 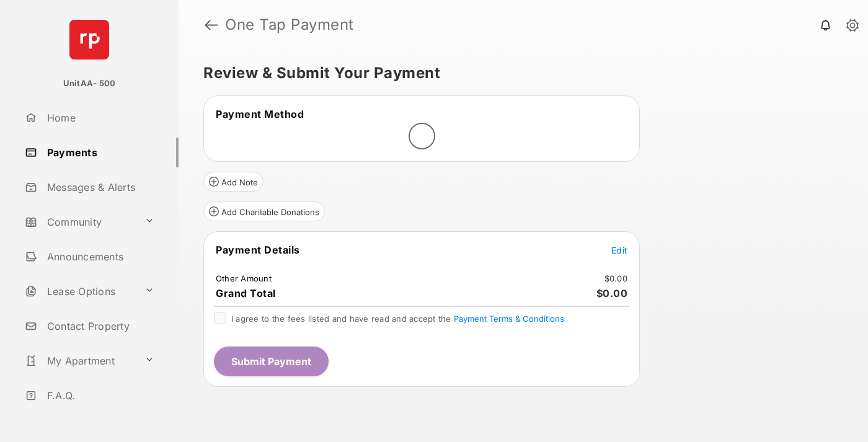 I want to click on strong: One Tap Payment, so click(x=289, y=25).